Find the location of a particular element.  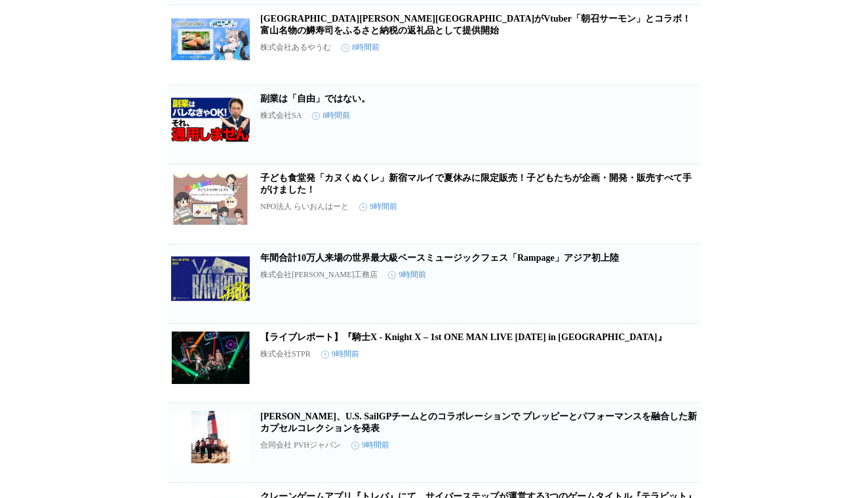

p: 株式会社SA is located at coordinates (280, 115).